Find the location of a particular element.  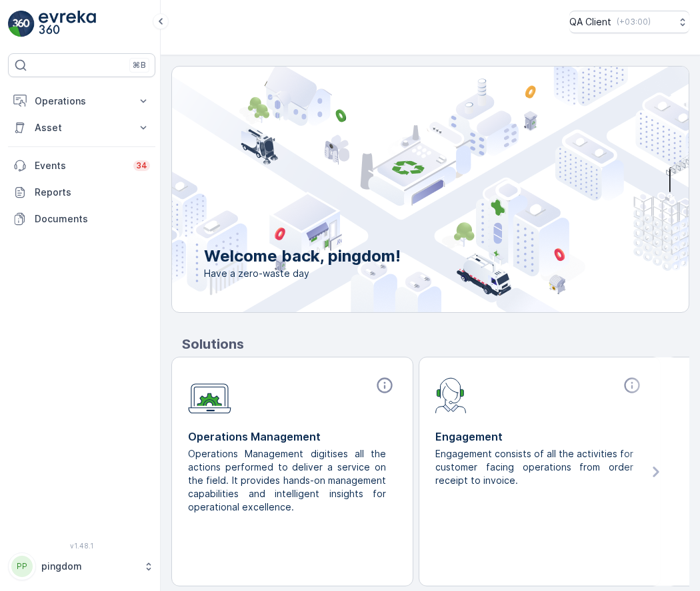

p: pingdom is located at coordinates (88, 567).